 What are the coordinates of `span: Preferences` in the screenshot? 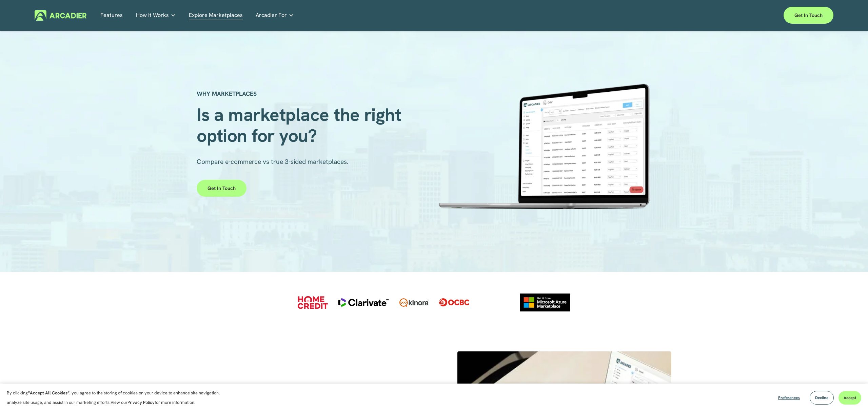 It's located at (790, 398).